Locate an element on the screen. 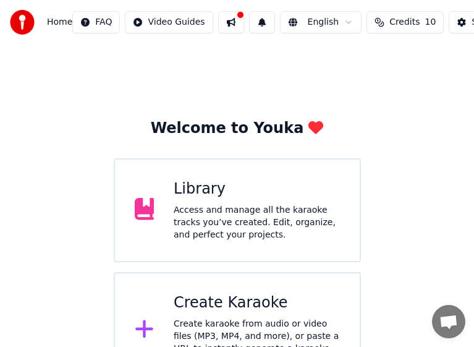 The height and width of the screenshot is (347, 474). div: Welcome to Youka is located at coordinates (237, 129).